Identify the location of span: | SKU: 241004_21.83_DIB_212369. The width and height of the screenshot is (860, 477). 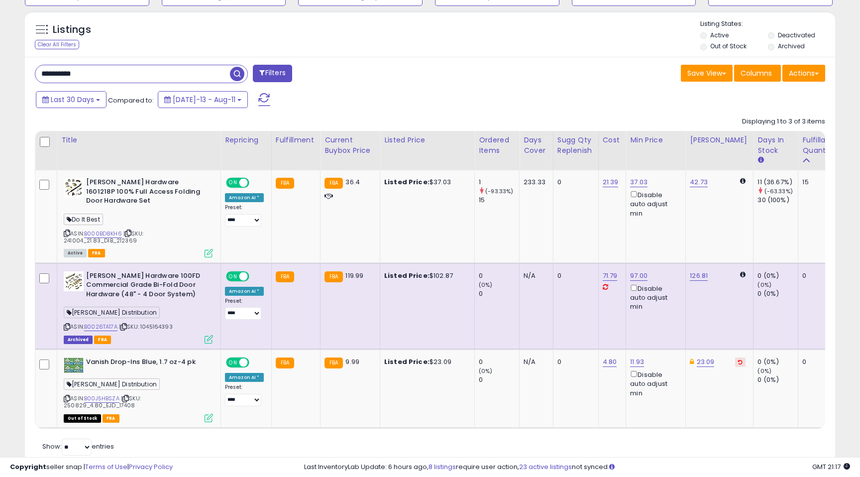
(103, 237).